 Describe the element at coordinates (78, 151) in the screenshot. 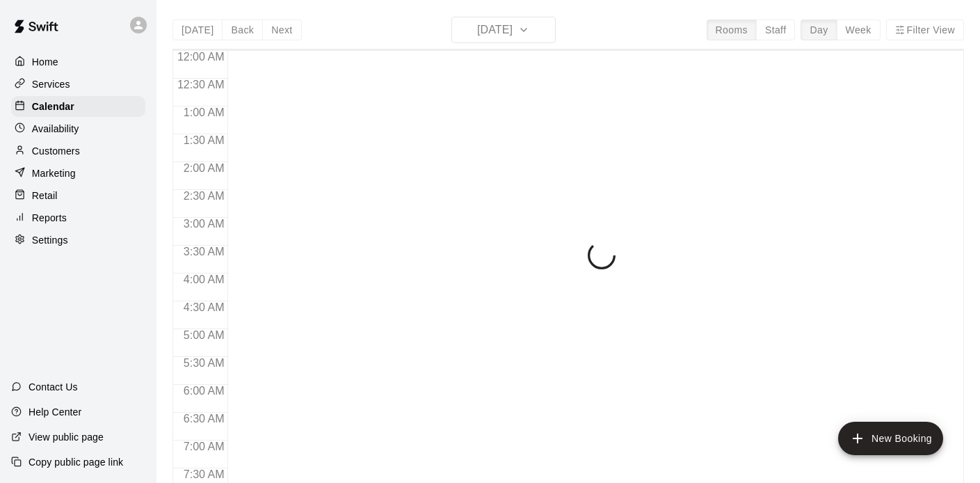

I see `div: Customers` at that location.